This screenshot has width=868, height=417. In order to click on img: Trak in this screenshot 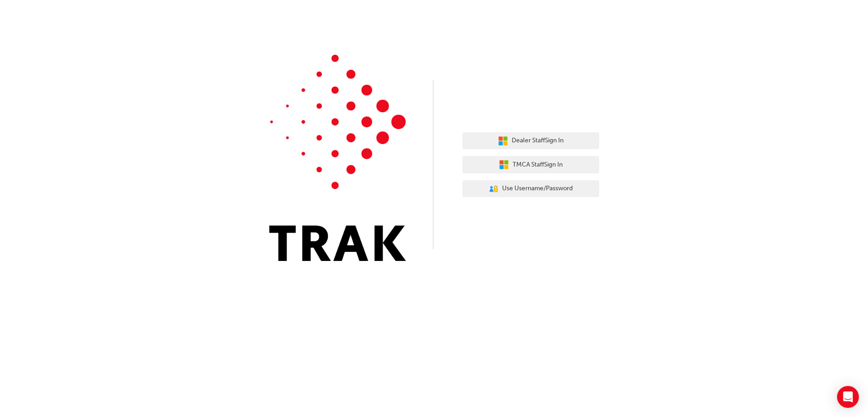, I will do `click(337, 158)`.